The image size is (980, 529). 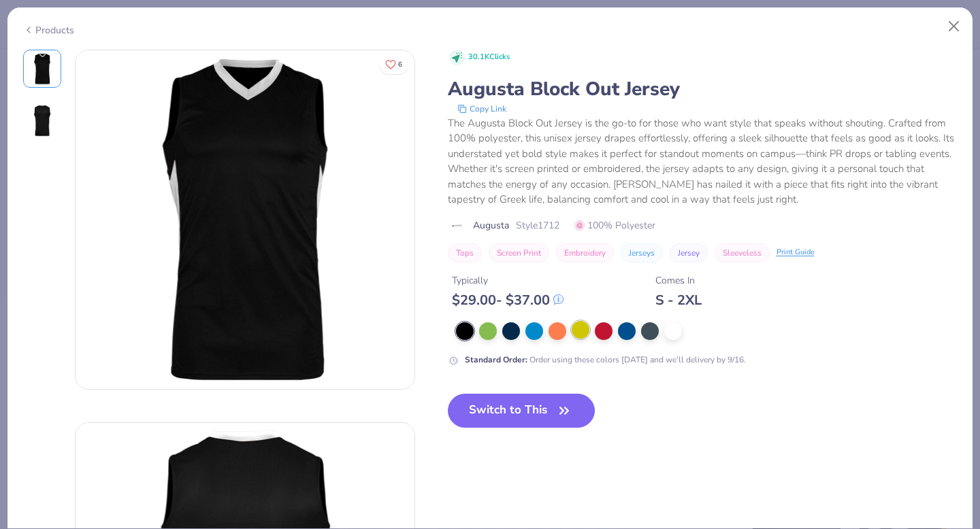 I want to click on div: Augusta Block Out Jersey, so click(x=703, y=89).